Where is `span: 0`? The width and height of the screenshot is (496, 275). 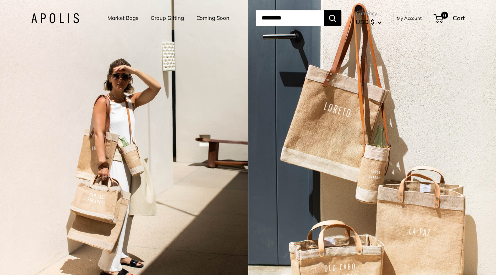
span: 0 is located at coordinates (444, 15).